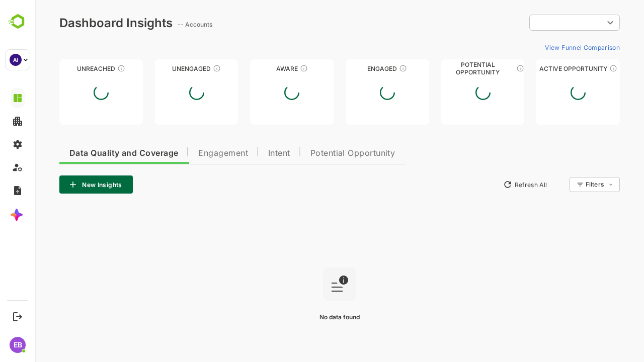 The width and height of the screenshot is (644, 362). What do you see at coordinates (317, 153) in the screenshot?
I see `span: Potential Opportunity` at bounding box center [317, 153].